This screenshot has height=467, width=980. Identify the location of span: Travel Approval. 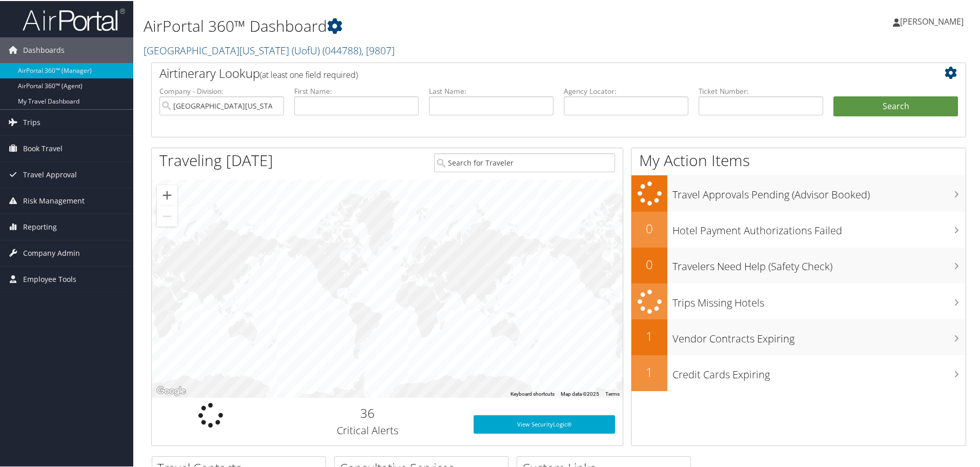
(49, 173).